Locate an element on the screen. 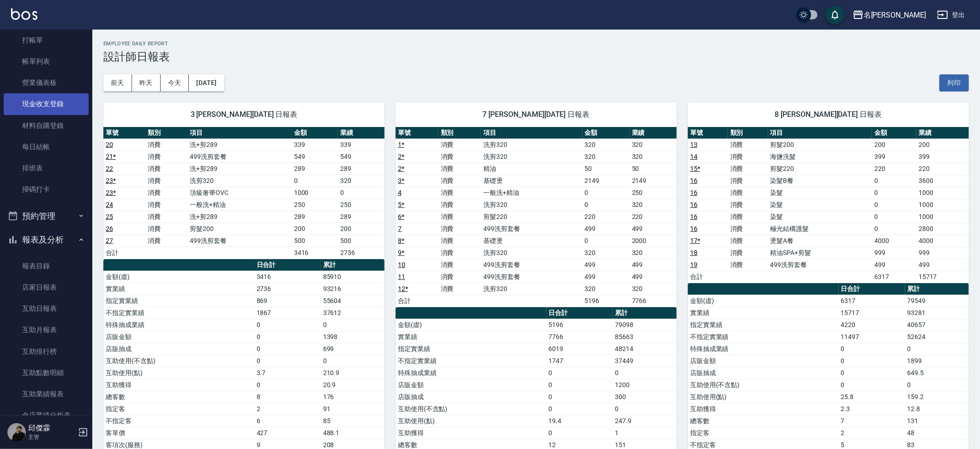 This screenshot has height=449, width=980. td: 金額(虛) is located at coordinates (471, 324).